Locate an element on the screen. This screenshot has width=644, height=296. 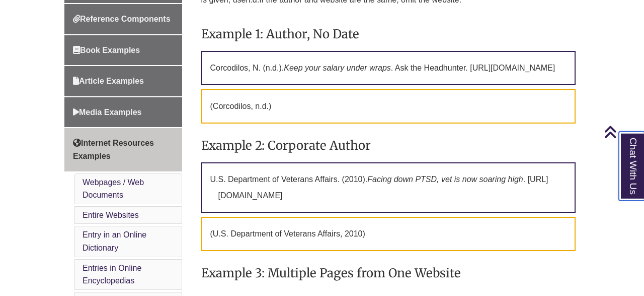
em: Keep your salary under wraps is located at coordinates (337, 67).